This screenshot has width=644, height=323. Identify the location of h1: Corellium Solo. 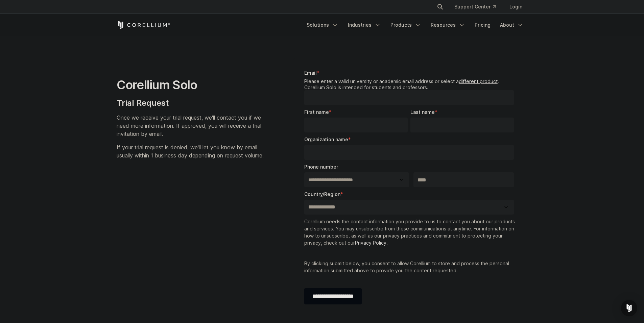
(190, 85).